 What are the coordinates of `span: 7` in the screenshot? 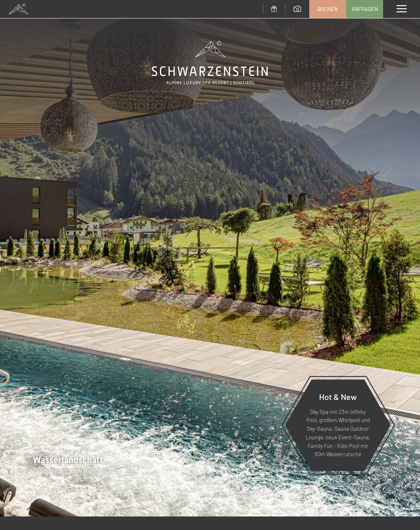 It's located at (394, 471).